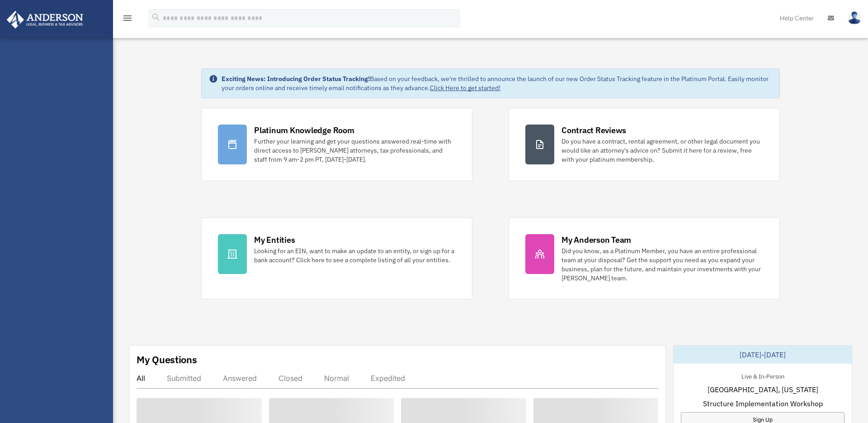 The image size is (868, 423). Describe the element at coordinates (644, 258) in the screenshot. I see `a: My Anderson Team Did you know, as a Platinum Member, you have an entire professional team at your...` at that location.